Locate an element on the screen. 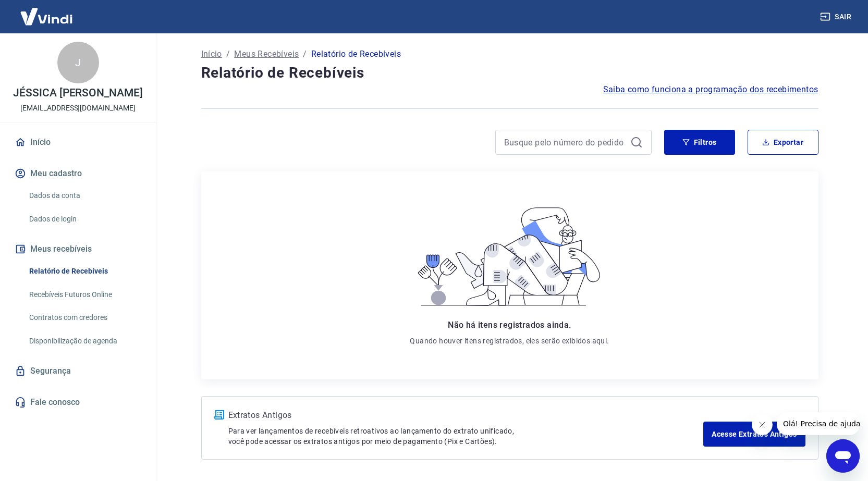 This screenshot has width=868, height=481. a: Relatório de Recebíveis is located at coordinates (84, 271).